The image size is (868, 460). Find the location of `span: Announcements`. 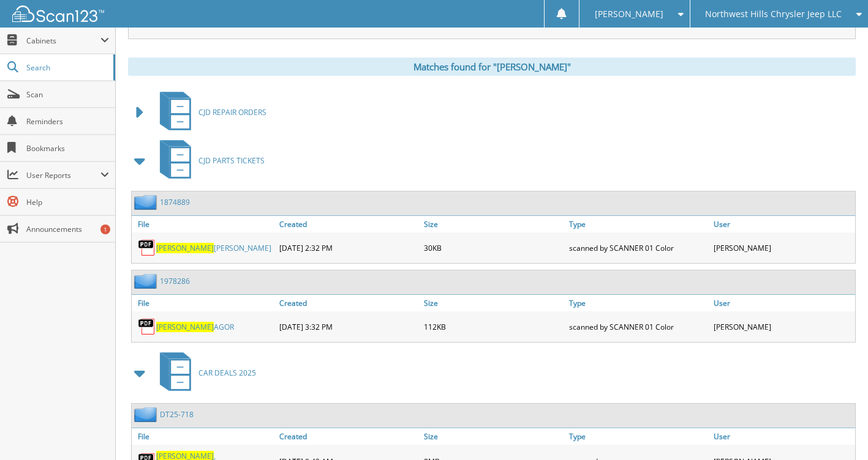

span: Announcements is located at coordinates (68, 229).